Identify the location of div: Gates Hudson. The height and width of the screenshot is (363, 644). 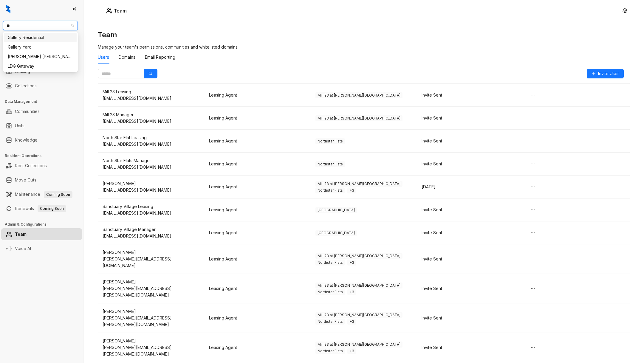
(40, 56).